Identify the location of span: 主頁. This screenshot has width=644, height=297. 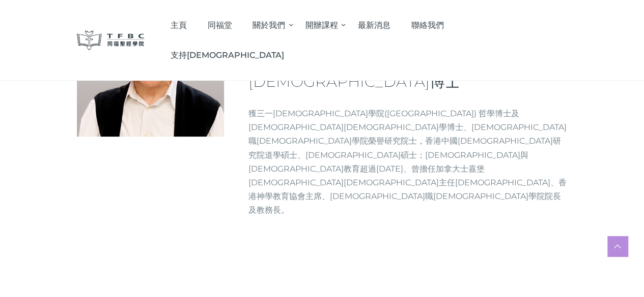
(178, 25).